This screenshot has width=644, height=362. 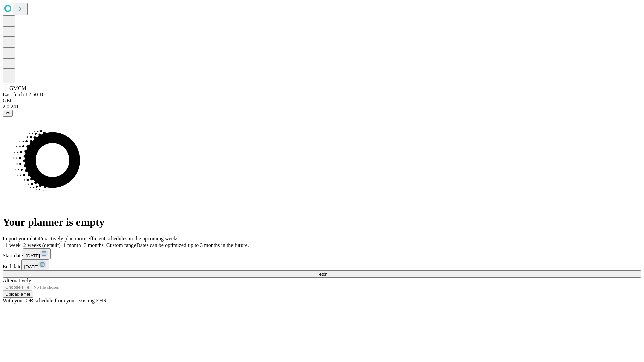 I want to click on span: GMCM, so click(x=18, y=88).